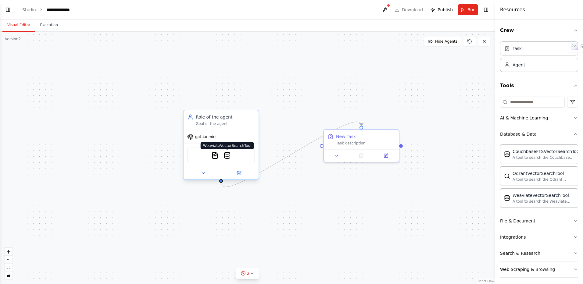  Describe the element at coordinates (8, 10) in the screenshot. I see `button: Show left sidebar` at that location.